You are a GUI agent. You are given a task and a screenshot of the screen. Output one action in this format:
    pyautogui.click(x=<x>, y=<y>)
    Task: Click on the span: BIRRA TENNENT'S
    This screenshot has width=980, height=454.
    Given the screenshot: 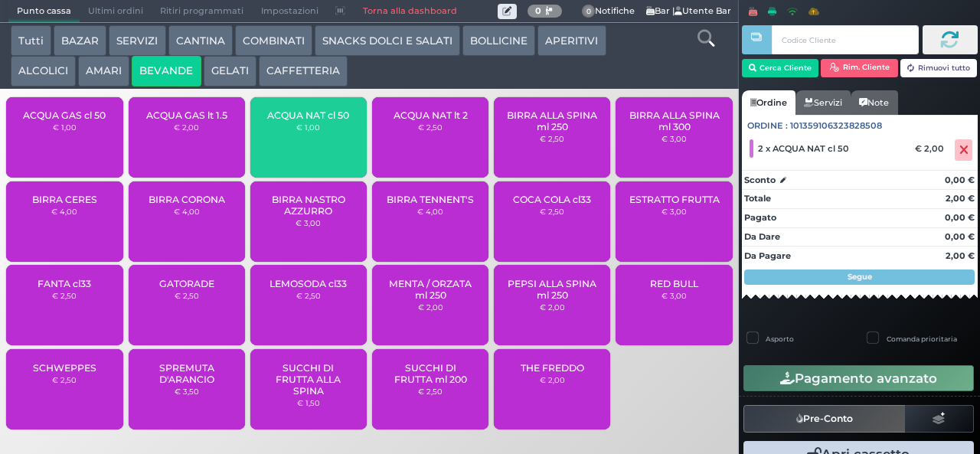 What is the action you would take?
    pyautogui.click(x=430, y=199)
    